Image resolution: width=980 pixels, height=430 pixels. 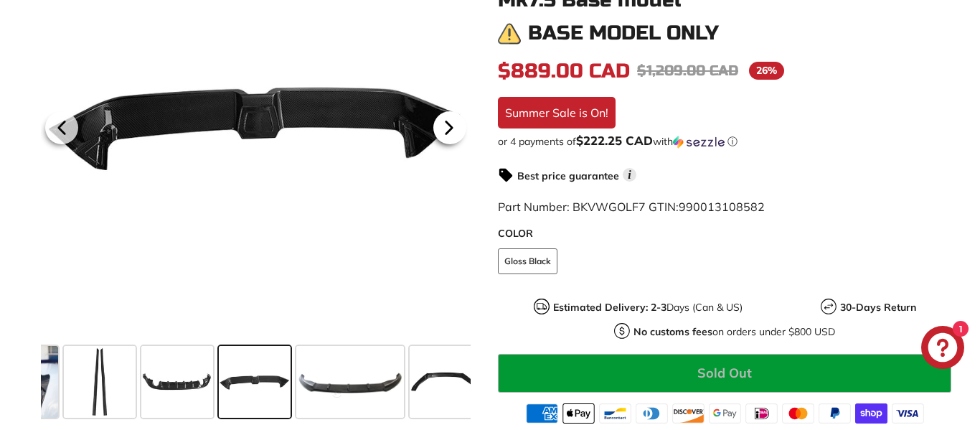 I want to click on span: Part Number: BKVWGOLF7 GTIN:, so click(x=632, y=206).